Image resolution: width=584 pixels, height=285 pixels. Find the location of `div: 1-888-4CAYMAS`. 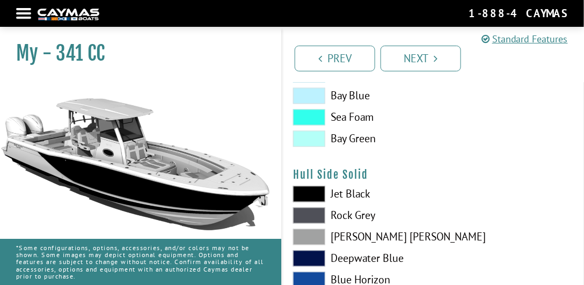

div: 1-888-4CAYMAS is located at coordinates (518, 13).